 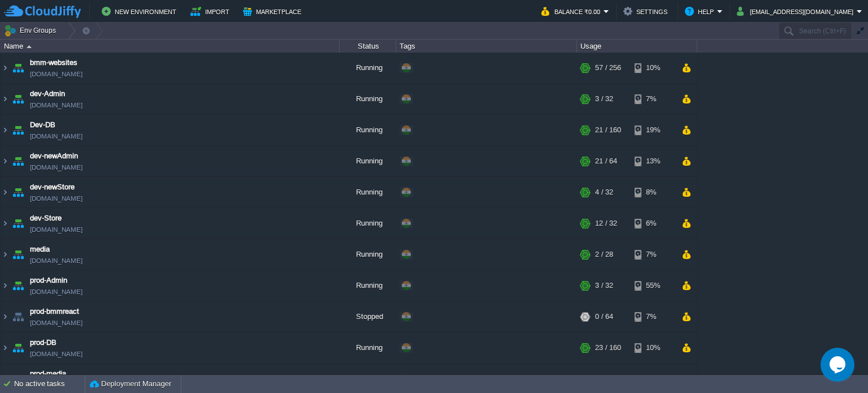 I want to click on div: 13%, so click(x=653, y=161).